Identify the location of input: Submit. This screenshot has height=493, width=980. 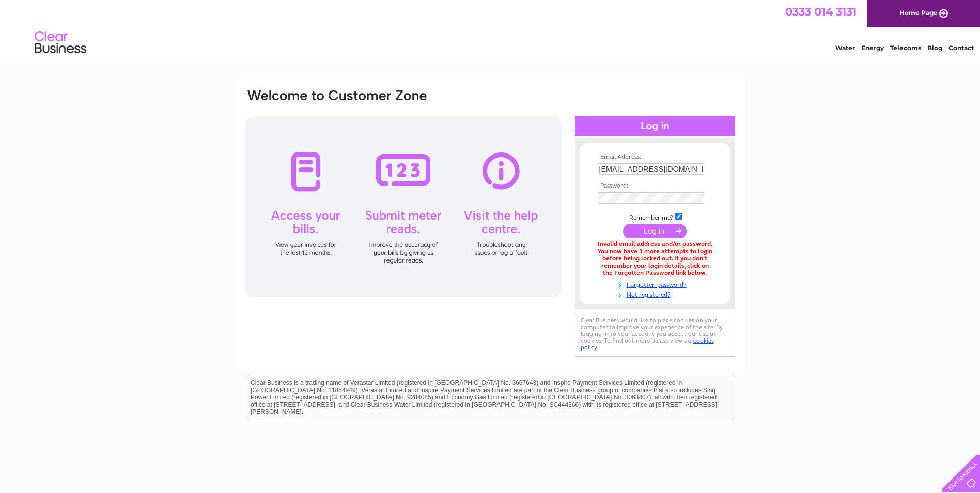
(654, 231).